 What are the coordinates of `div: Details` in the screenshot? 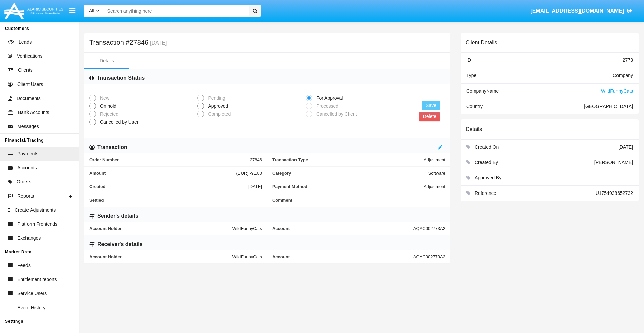 It's located at (107, 61).